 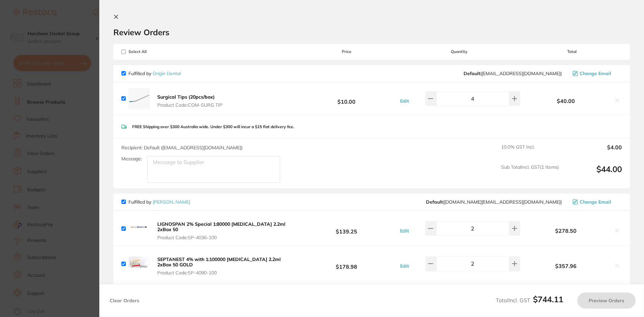 What do you see at coordinates (494, 202) in the screenshot?
I see `span: customer.care@henryschein.com.au` at bounding box center [494, 202].